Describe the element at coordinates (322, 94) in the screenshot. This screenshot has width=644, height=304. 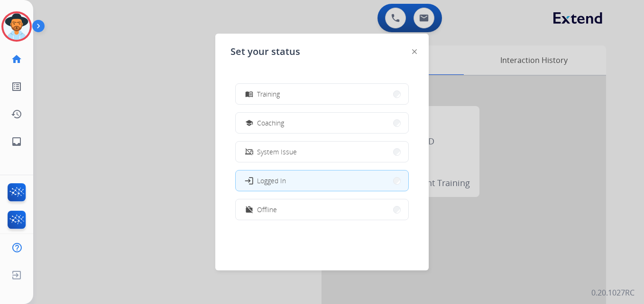
I see `button: Training` at that location.